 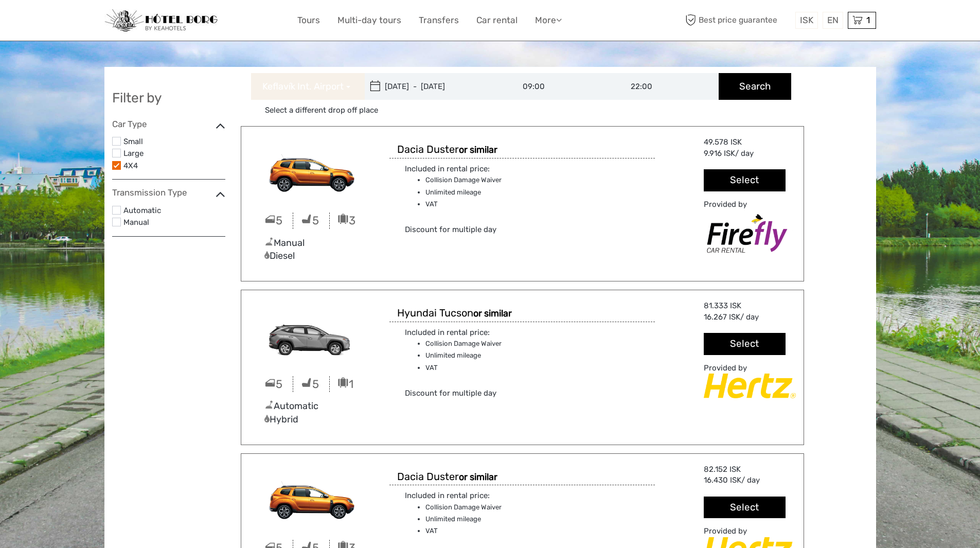 What do you see at coordinates (457, 313) in the screenshot?
I see `h3: Hyundai Tucson` at bounding box center [457, 313].